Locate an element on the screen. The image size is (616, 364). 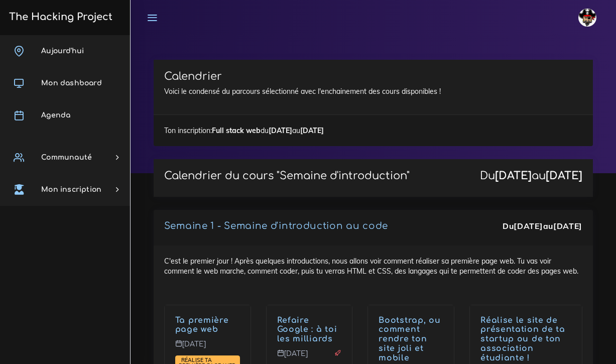
p: Voici le condensé du parcours sélectionné avec l'enchainement des cours disponibles ! is located at coordinates (373, 91).